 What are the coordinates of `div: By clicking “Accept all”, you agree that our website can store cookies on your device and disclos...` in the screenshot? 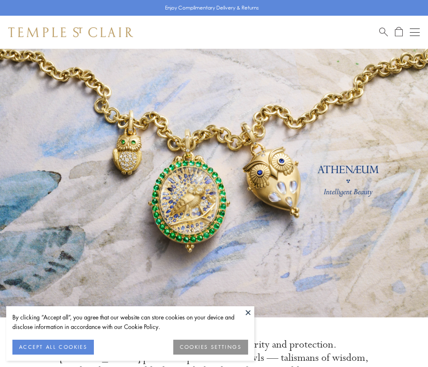 It's located at (130, 322).